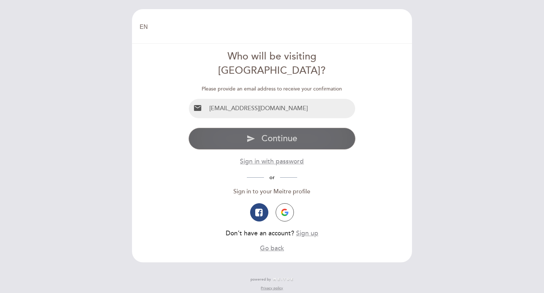 This screenshot has height=293, width=544. I want to click on a: powered by, so click(272, 279).